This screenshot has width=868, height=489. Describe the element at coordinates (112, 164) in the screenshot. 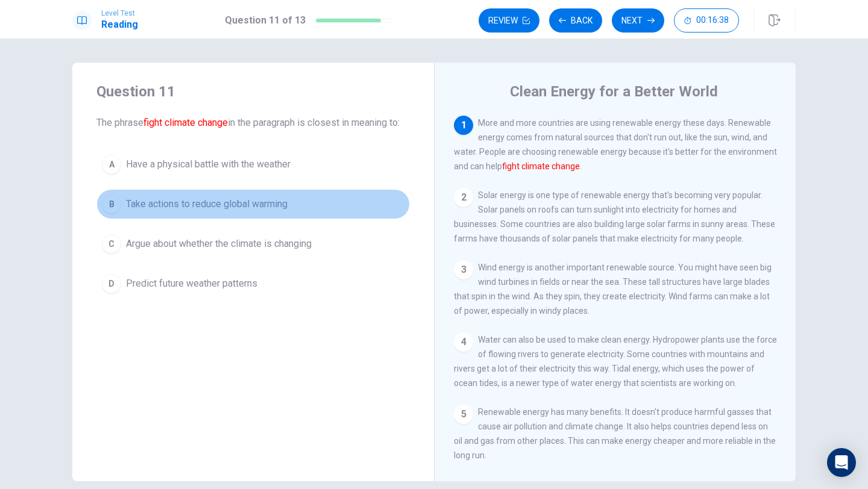

I see `div: A` at that location.